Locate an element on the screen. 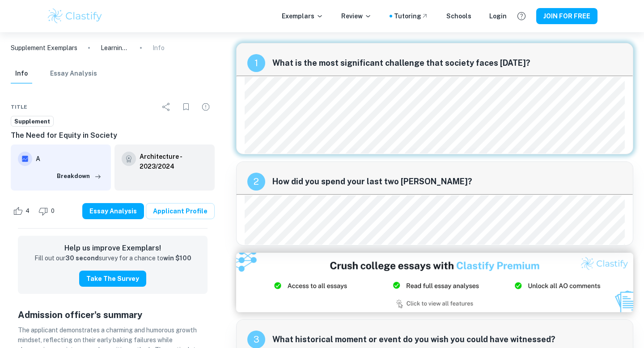 This screenshot has width=644, height=348. h6: A is located at coordinates (70, 159).